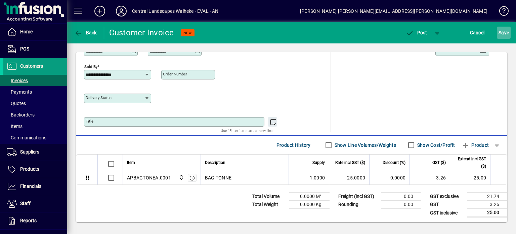 This screenshot has width=516, height=234. I want to click on mat-label: Title, so click(89, 121).